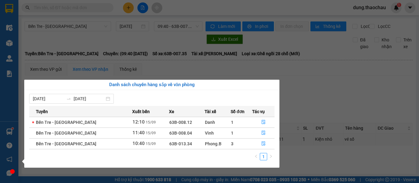 This screenshot has width=419, height=183. What do you see at coordinates (232, 144) in the screenshot?
I see `span: 3` at bounding box center [232, 144].